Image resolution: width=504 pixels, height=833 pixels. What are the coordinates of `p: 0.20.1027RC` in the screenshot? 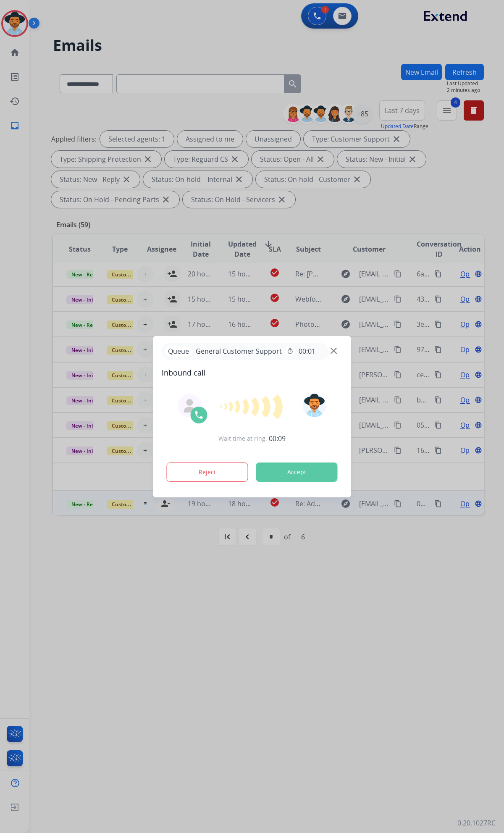 It's located at (476, 823).